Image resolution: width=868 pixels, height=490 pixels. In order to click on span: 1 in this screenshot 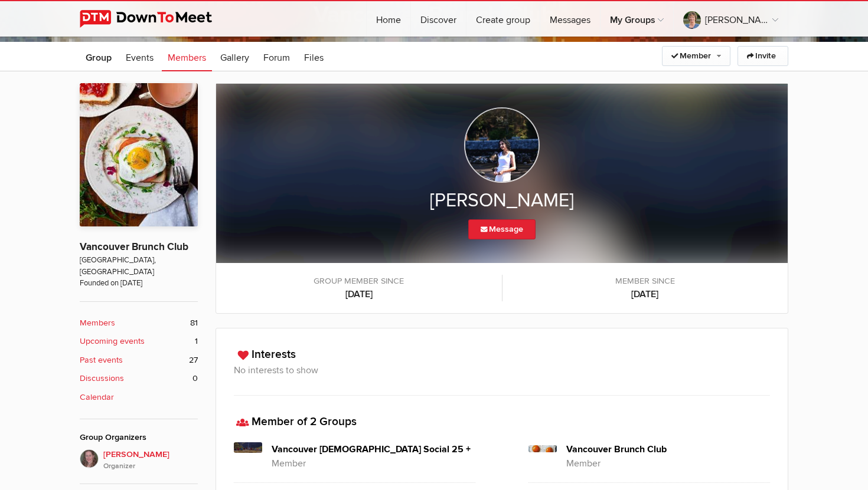, I will do `click(196, 342)`.